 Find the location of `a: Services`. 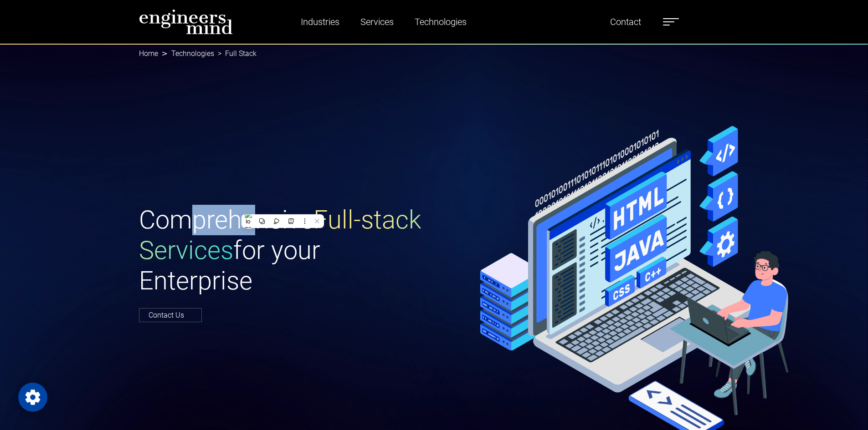

a: Services is located at coordinates (377, 22).